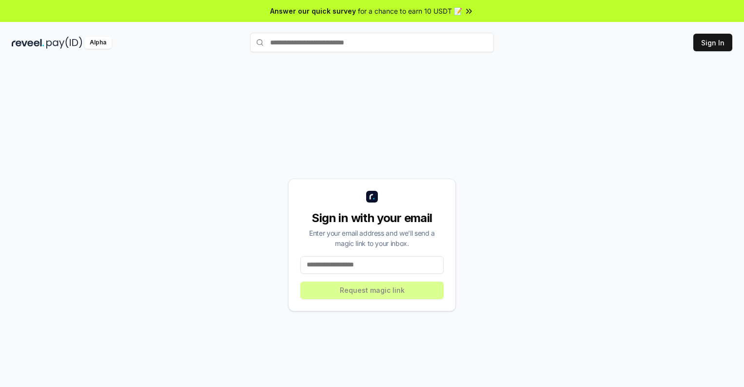 The width and height of the screenshot is (744, 387). Describe the element at coordinates (98, 42) in the screenshot. I see `div: Alpha` at that location.